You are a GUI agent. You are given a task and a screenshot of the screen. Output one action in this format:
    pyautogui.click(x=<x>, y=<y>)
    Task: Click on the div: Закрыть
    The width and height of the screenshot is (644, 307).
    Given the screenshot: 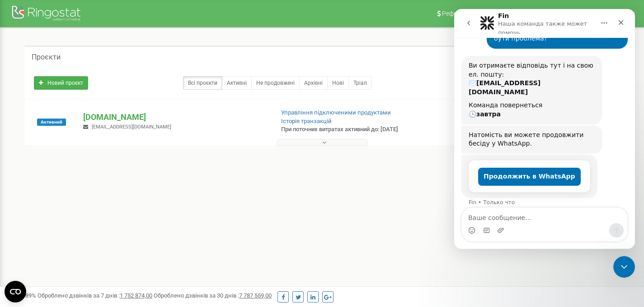 What is the action you would take?
    pyautogui.click(x=167, y=14)
    